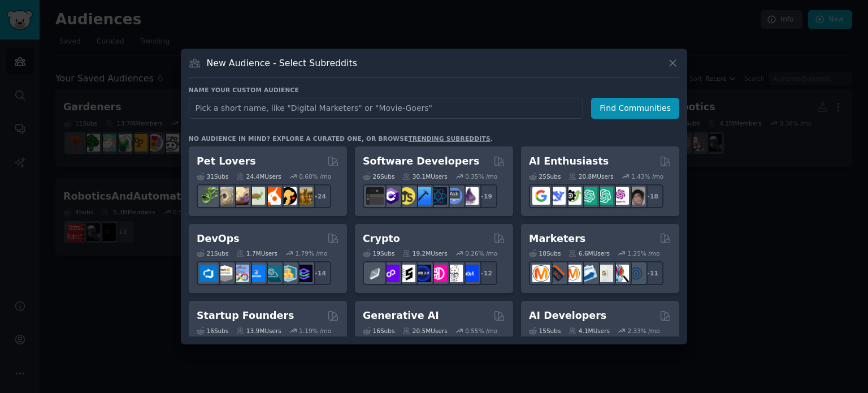 The height and width of the screenshot is (393, 868). What do you see at coordinates (315, 176) in the screenshot?
I see `div: 0.60 % /mo` at bounding box center [315, 176].